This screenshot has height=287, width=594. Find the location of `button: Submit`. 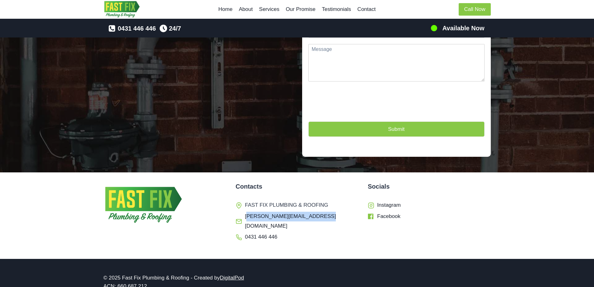

button: Submit is located at coordinates (396, 129).